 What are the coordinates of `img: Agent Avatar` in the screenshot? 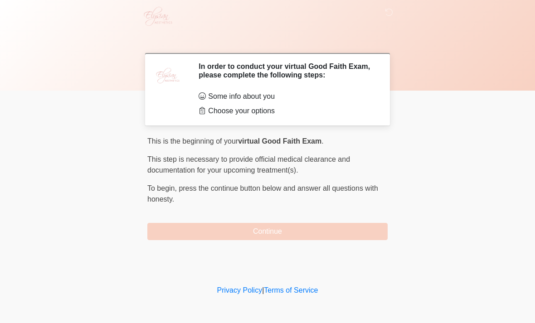 It's located at (168, 76).